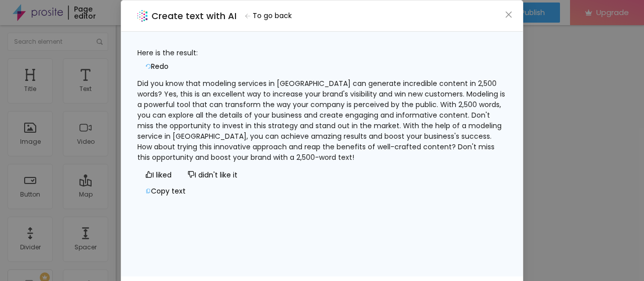 This screenshot has height=281, width=644. What do you see at coordinates (508, 14) in the screenshot?
I see `span: close` at bounding box center [508, 14].